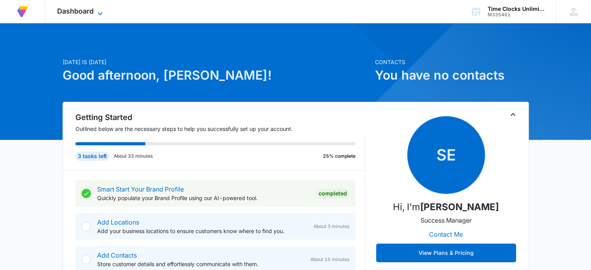 This screenshot has width=591, height=270. Describe the element at coordinates (204, 198) in the screenshot. I see `p: Quickly populate your Brand Profile using our AI-powered tool.` at that location.